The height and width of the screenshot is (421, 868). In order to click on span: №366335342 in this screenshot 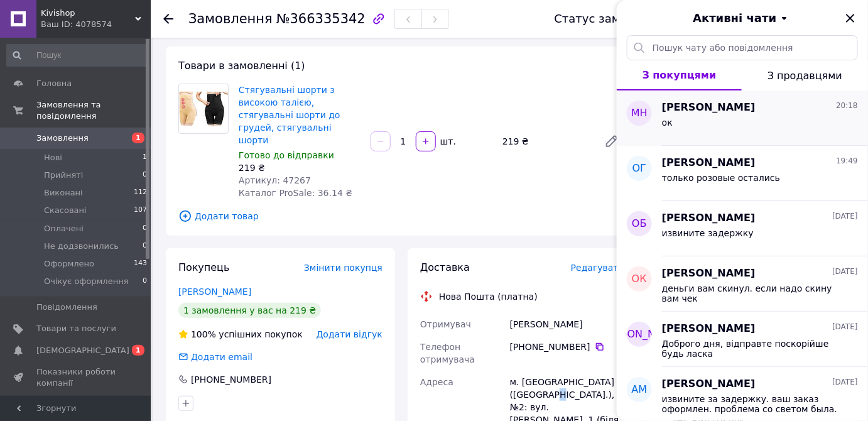, I will do `click(321, 19)`.